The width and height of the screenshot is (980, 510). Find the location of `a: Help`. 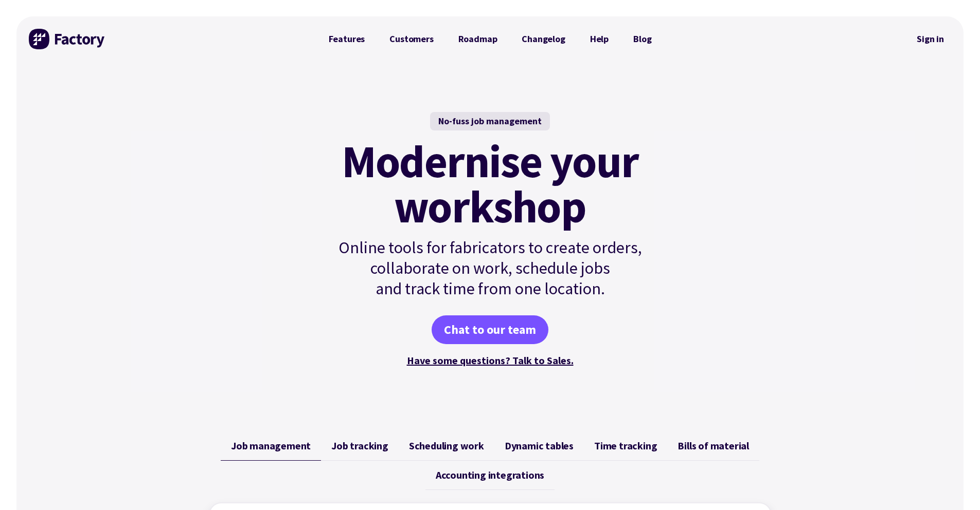

a: Help is located at coordinates (599, 39).